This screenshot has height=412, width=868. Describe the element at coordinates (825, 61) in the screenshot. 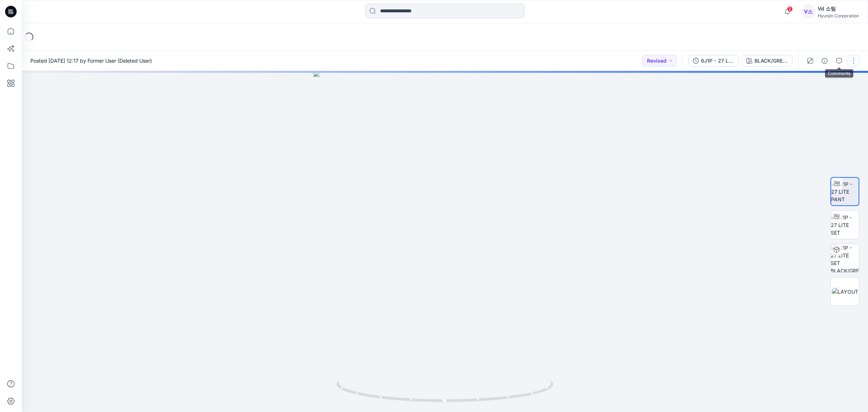

I see `button: Details` at that location.